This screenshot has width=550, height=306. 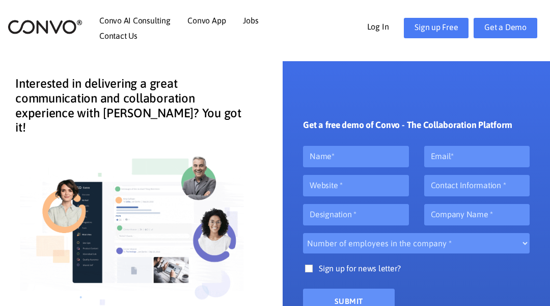 I want to click on img: logo_2.png, so click(x=45, y=26).